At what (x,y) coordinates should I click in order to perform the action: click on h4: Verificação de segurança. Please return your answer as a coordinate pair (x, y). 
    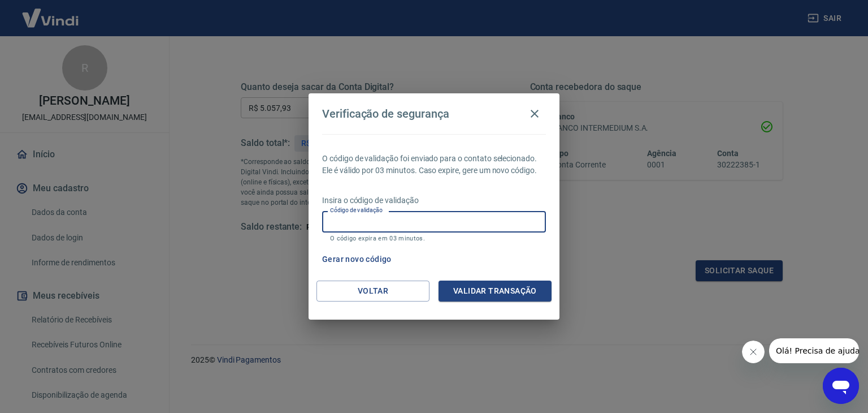
    Looking at the image, I should click on (386, 113).